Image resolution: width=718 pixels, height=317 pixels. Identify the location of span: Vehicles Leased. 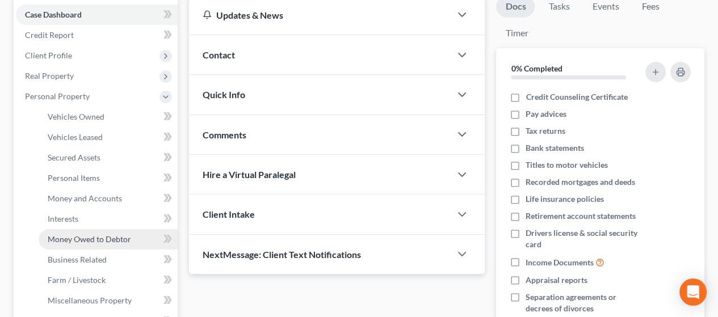
(75, 137).